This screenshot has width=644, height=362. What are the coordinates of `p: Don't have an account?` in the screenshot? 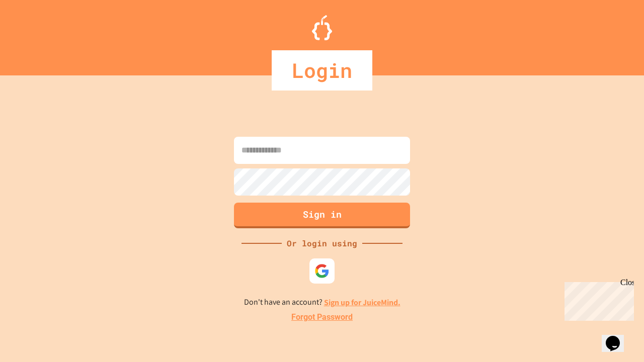 It's located at (322, 302).